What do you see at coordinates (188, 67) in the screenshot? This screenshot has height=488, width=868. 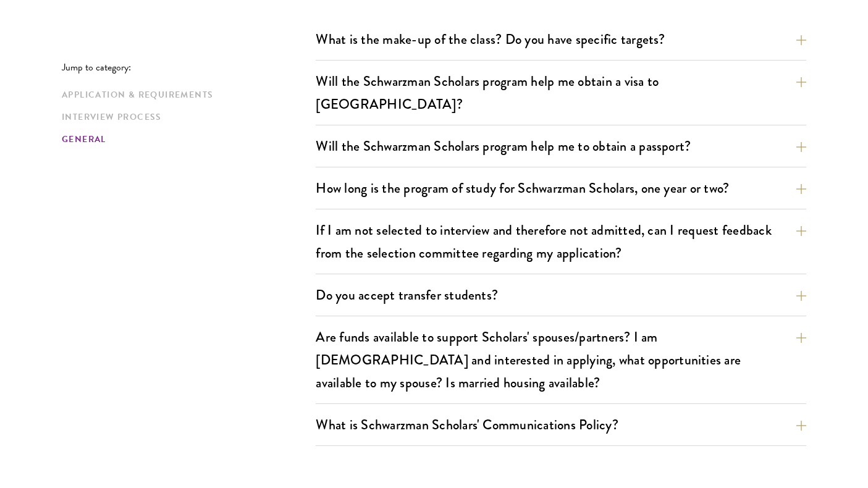 I see `p: Jump to category:` at bounding box center [188, 67].